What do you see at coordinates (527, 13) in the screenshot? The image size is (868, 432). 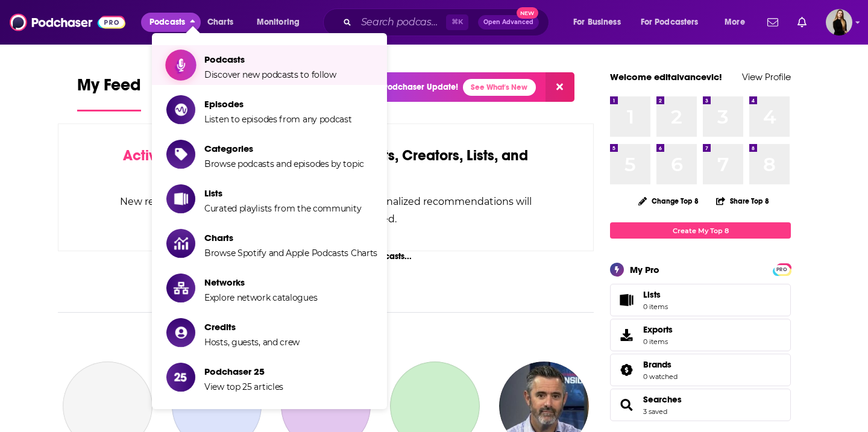 I see `span: New` at bounding box center [527, 13].